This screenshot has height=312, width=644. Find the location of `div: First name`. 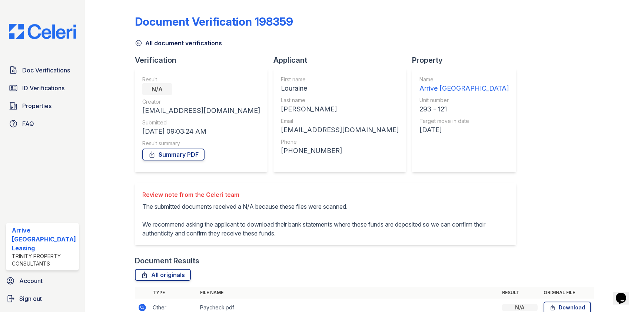

div: First name is located at coordinates (340, 80).